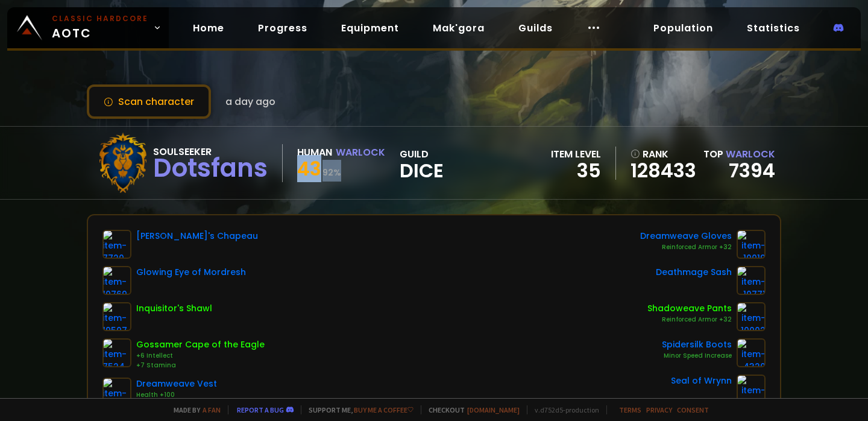 This screenshot has height=421, width=868. I want to click on a: Guilds, so click(535, 28).